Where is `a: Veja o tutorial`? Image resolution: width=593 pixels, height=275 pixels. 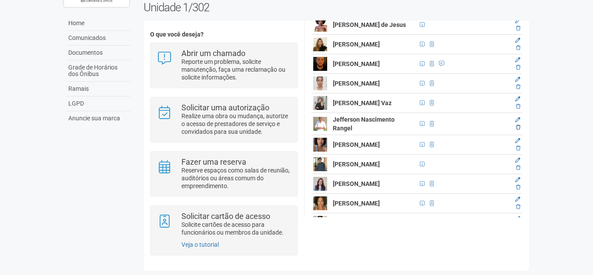
a: Veja o tutorial is located at coordinates (200, 245).